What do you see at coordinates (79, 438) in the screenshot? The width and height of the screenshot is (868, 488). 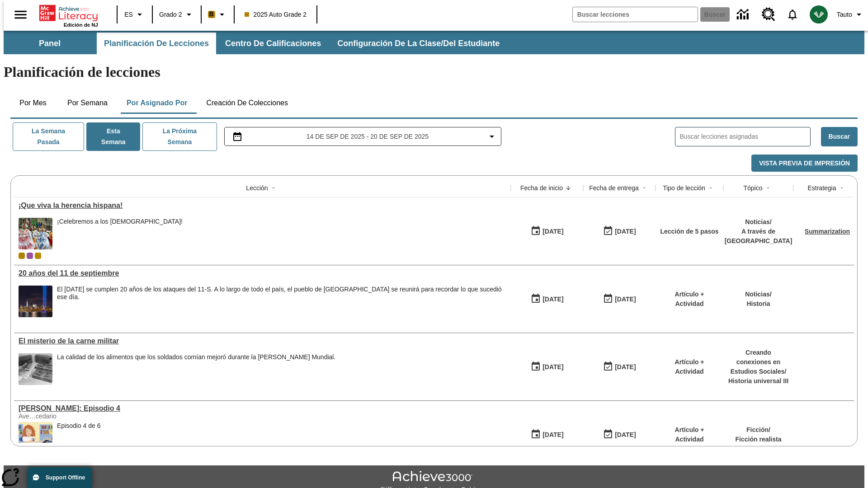 I see `span: Episodio 4 de 6` at bounding box center [79, 438].